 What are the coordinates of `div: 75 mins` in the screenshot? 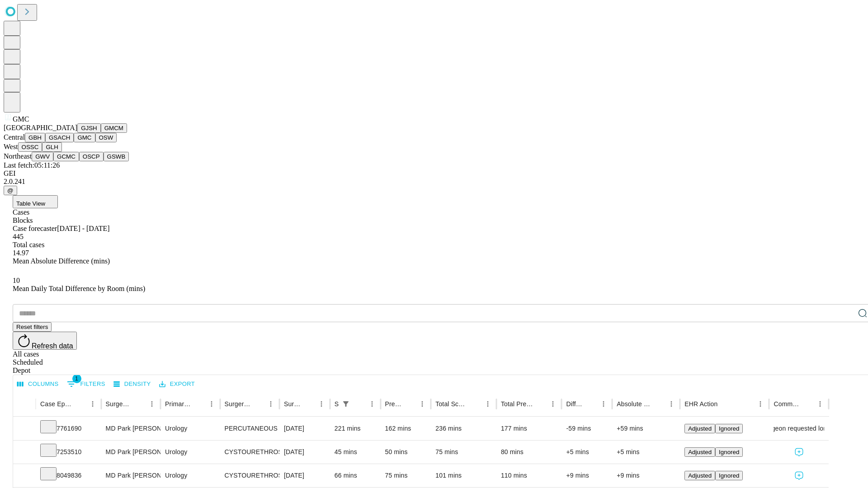 It's located at (463, 452).